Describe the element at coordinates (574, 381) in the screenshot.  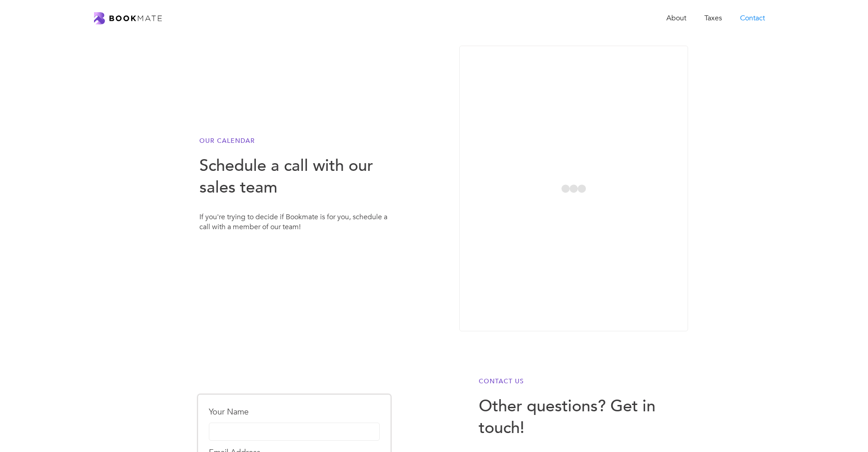
I see `h6: Contact Us` at that location.